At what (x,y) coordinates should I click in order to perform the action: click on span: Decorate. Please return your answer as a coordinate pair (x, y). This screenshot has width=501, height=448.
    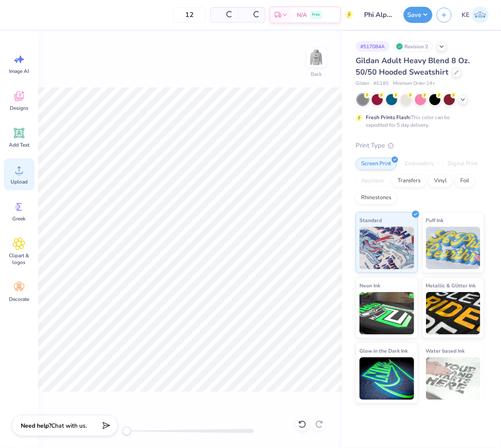
    Looking at the image, I should click on (19, 299).